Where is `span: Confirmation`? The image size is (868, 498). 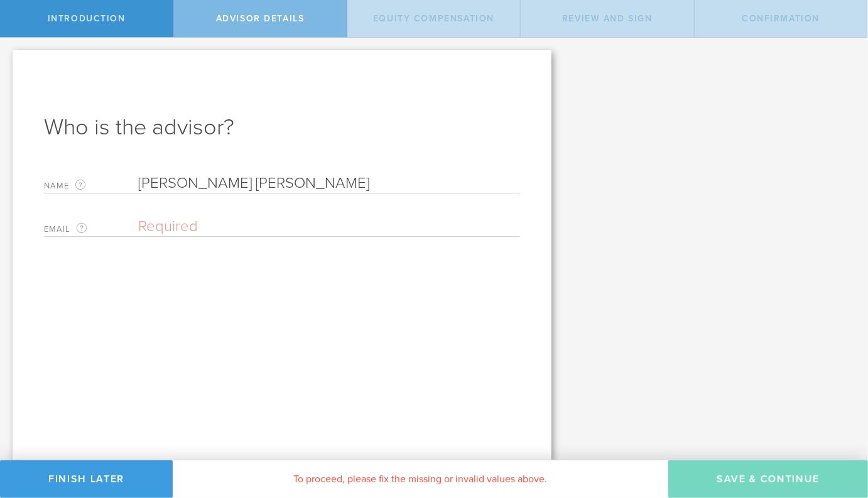 span: Confirmation is located at coordinates (780, 18).